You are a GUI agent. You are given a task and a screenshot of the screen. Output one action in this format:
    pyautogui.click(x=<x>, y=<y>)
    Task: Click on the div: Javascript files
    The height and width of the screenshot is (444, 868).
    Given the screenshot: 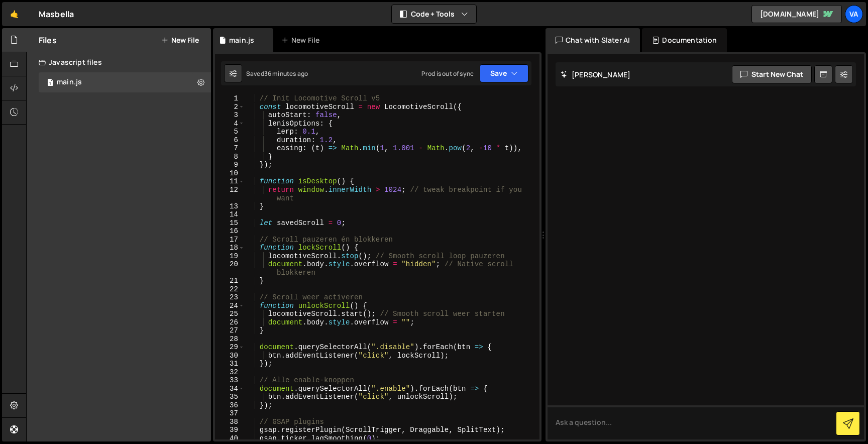 What is the action you would take?
    pyautogui.click(x=119, y=62)
    